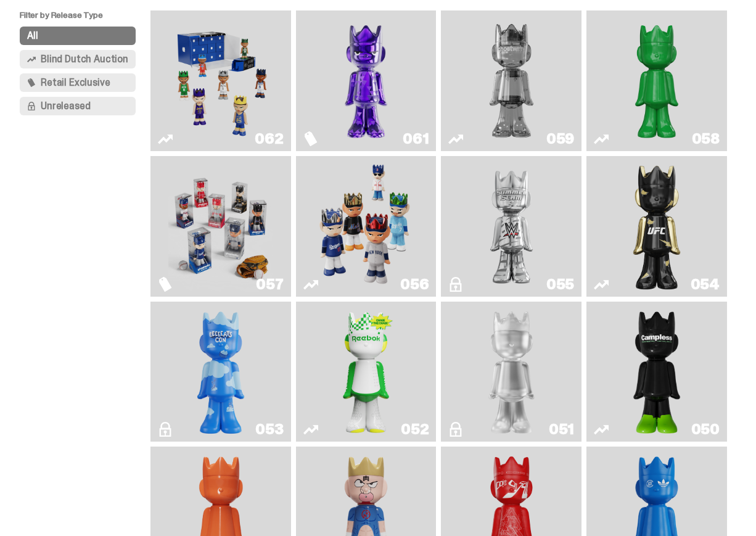 The height and width of the screenshot is (536, 756). What do you see at coordinates (511, 372) in the screenshot?
I see `a: LLLoyalty` at bounding box center [511, 372].